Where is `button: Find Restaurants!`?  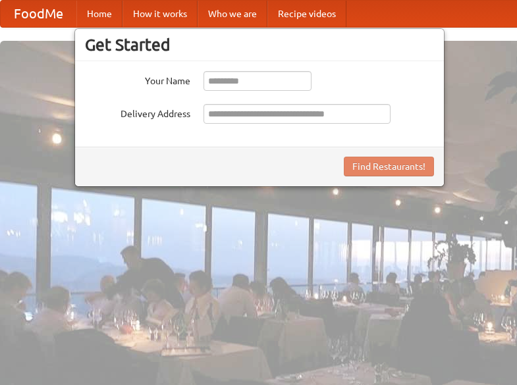
button: Find Restaurants! is located at coordinates (388, 167).